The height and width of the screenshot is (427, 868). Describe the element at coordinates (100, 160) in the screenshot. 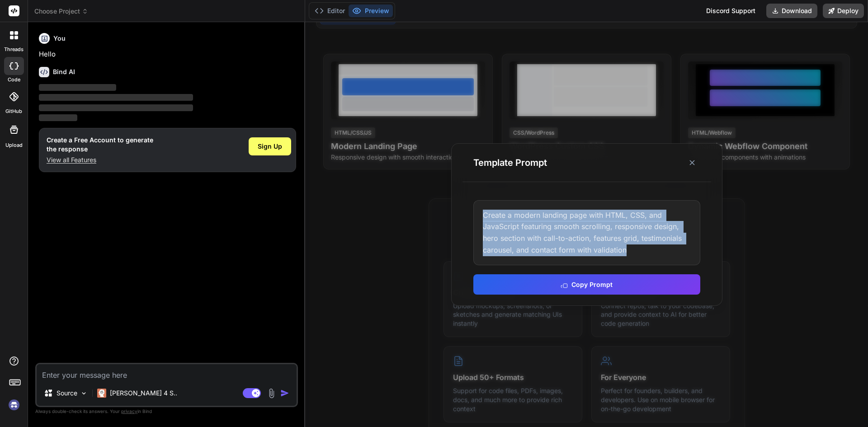

I see `p: View all Features` at that location.